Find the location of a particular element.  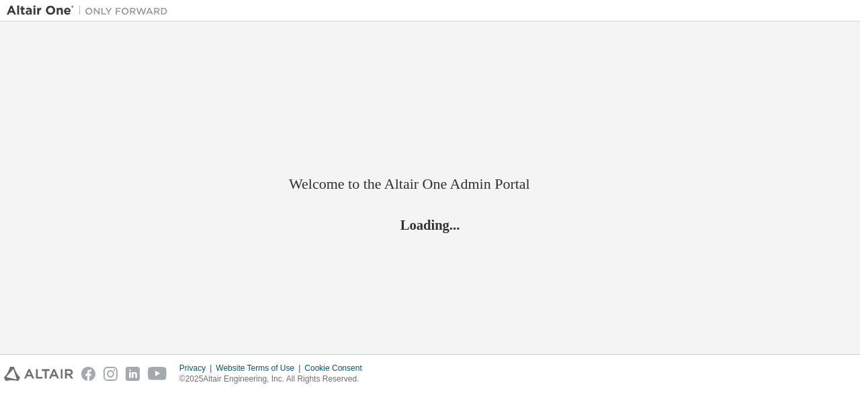

h2: Loading... is located at coordinates (430, 225).